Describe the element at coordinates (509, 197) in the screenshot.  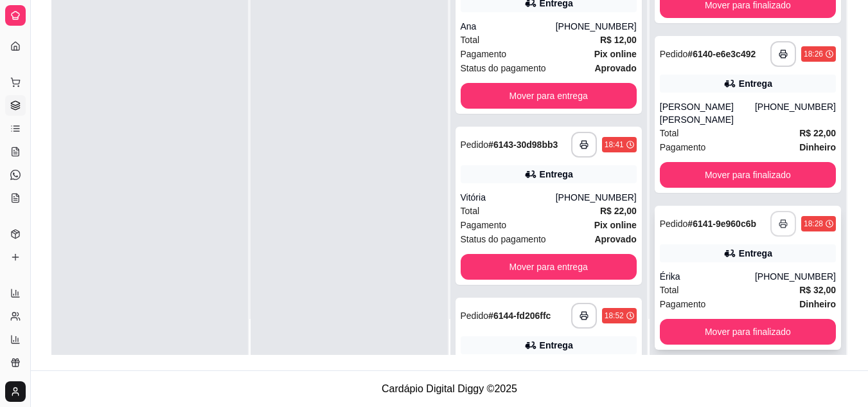
I see `div: Vitória` at that location.